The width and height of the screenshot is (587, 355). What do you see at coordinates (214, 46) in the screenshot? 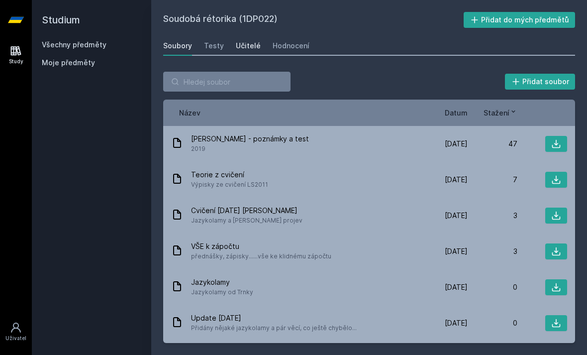
I see `div: Testy` at bounding box center [214, 46].